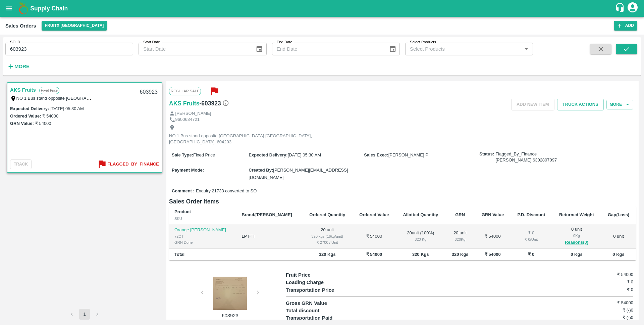 This screenshot has width=644, height=325. Describe the element at coordinates (183, 191) in the screenshot. I see `label: Comment :` at that location.